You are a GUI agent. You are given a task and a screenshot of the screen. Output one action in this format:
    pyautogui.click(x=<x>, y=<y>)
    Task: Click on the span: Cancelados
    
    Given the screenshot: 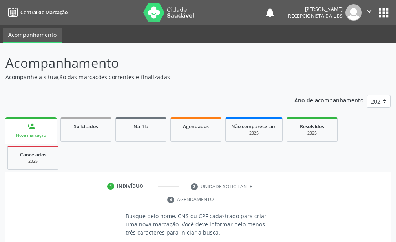 What is the action you would take?
    pyautogui.click(x=33, y=155)
    